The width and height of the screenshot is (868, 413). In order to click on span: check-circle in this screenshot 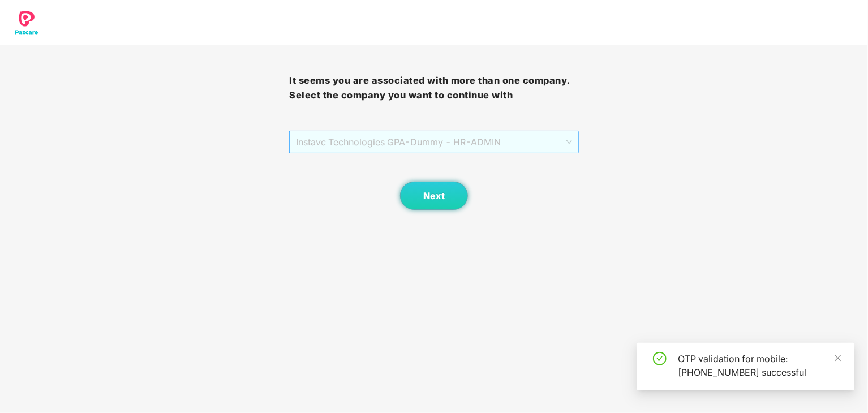, I will do `click(660, 359)`.